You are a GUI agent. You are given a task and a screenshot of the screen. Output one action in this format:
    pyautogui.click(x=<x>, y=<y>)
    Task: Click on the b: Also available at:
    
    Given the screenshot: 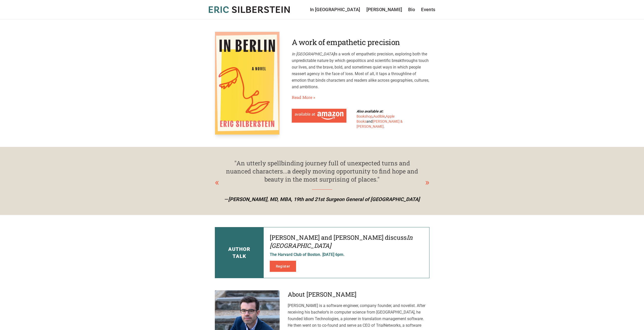 What is the action you would take?
    pyautogui.click(x=370, y=112)
    